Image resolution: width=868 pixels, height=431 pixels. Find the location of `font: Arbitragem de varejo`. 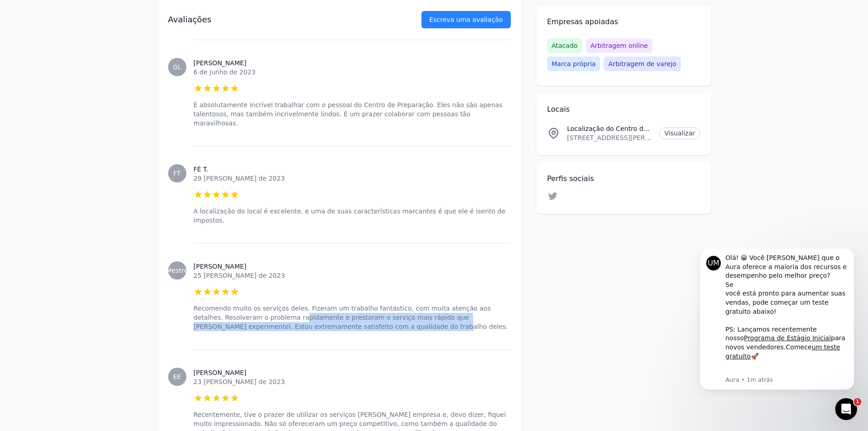

font: Arbitragem de varejo is located at coordinates (642, 64).